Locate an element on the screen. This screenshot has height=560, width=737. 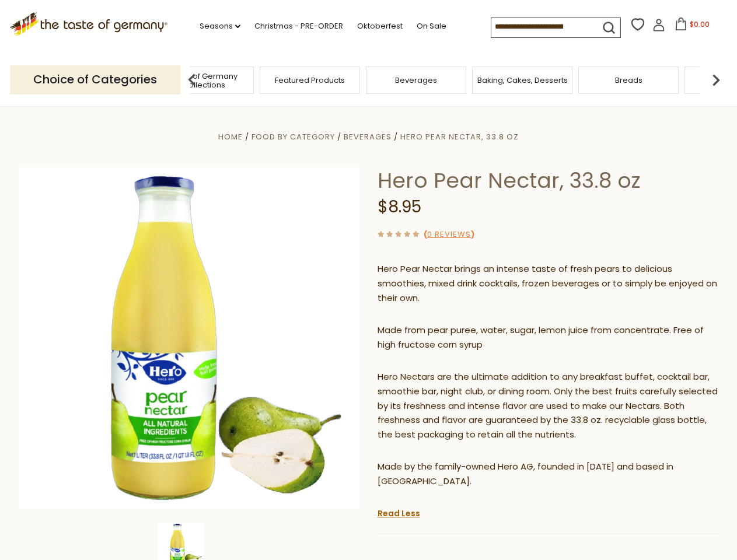
span: Food By Category is located at coordinates (293, 136).